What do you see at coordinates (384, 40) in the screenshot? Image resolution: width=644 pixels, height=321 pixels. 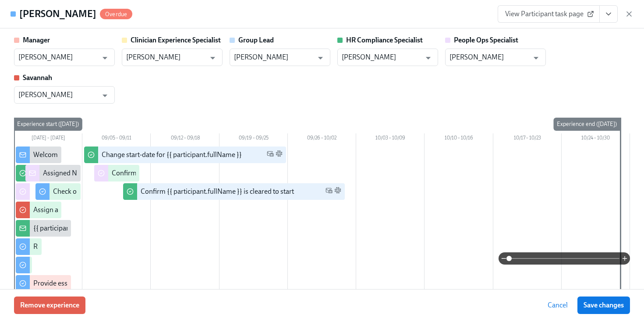 I see `strong: HR Compliance Specialist` at bounding box center [384, 40].